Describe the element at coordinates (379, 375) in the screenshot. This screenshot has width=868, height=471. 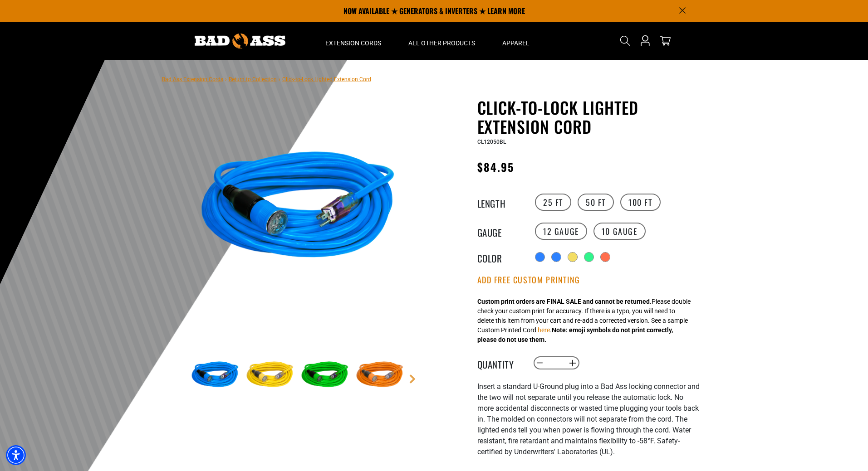
I see `img: orange` at that location.